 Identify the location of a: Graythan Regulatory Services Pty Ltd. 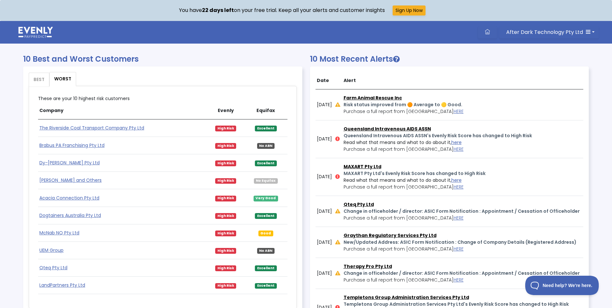
(390, 235).